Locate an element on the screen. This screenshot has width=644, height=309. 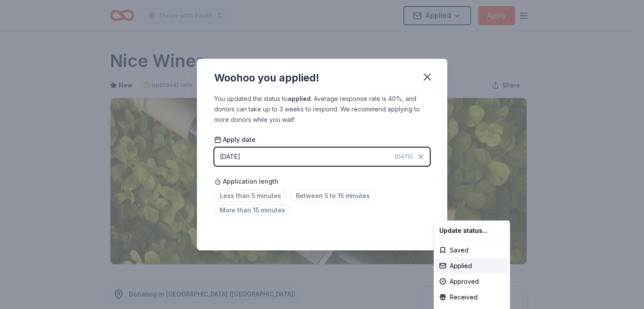
div: Approved is located at coordinates (472, 281).